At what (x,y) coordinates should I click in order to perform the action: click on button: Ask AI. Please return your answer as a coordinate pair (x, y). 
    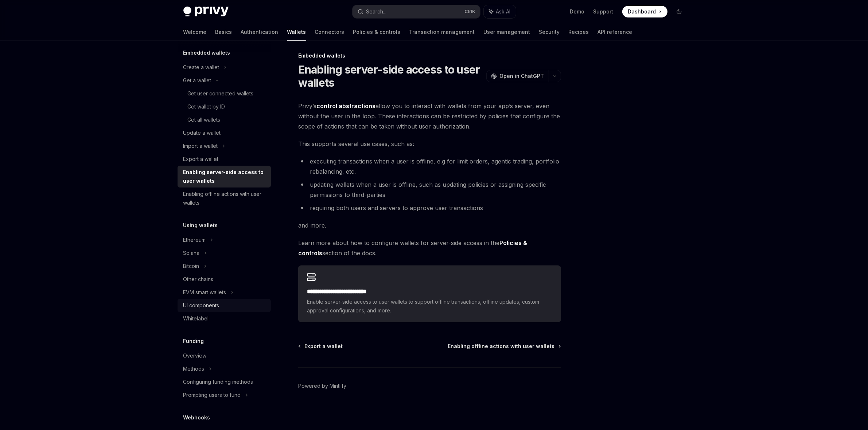
    Looking at the image, I should click on (500, 11).